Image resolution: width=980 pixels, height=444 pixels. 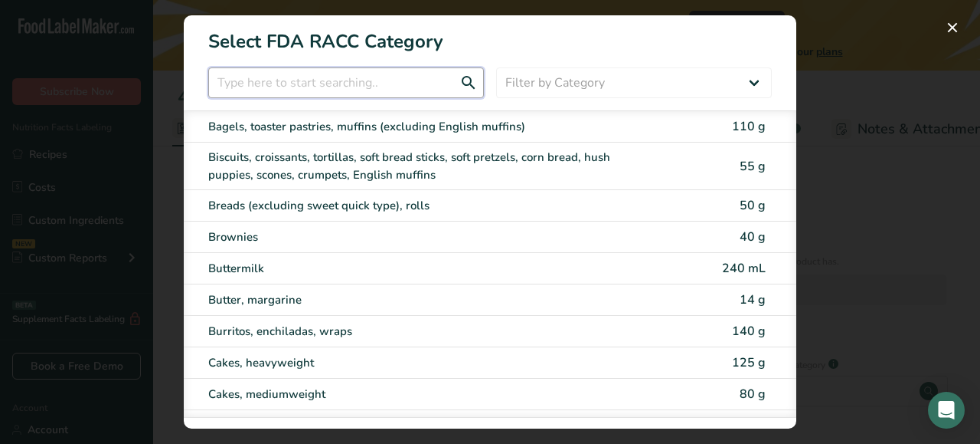 I want to click on input: Type here to start searching.., so click(x=346, y=82).